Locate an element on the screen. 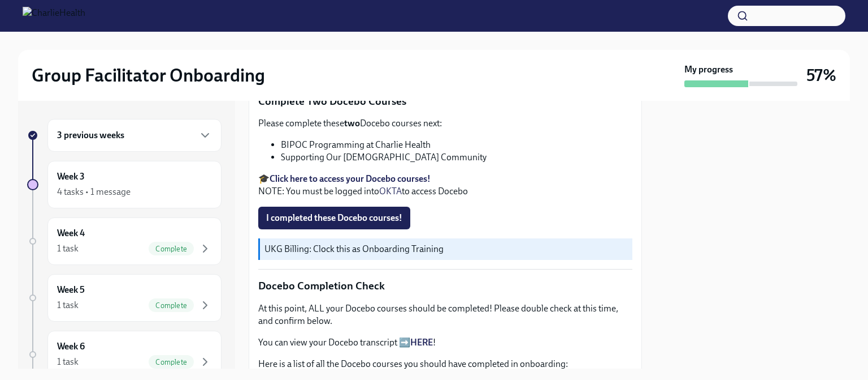  strong: My progress is located at coordinates (709, 69).